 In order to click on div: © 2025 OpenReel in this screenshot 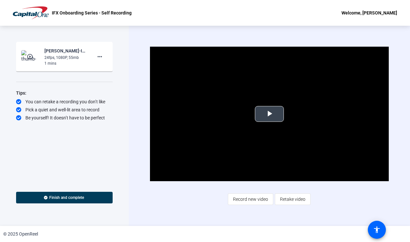, I will do `click(21, 234)`.